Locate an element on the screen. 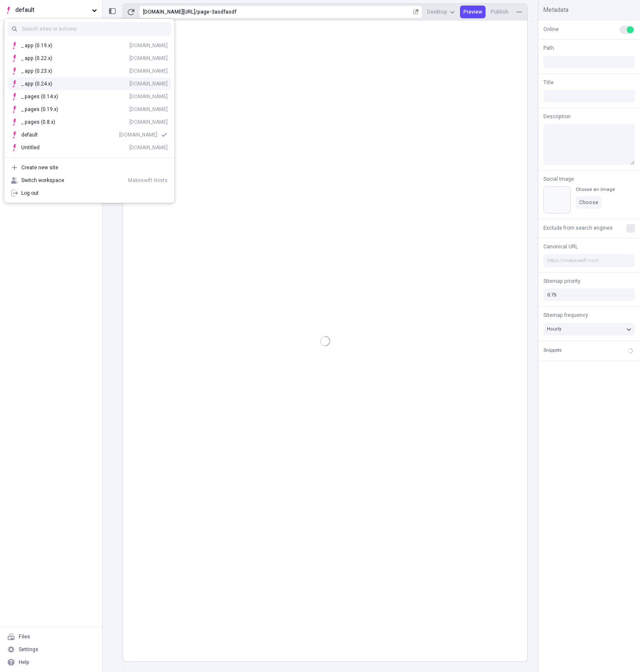  span: Sitemap priority is located at coordinates (561, 281).